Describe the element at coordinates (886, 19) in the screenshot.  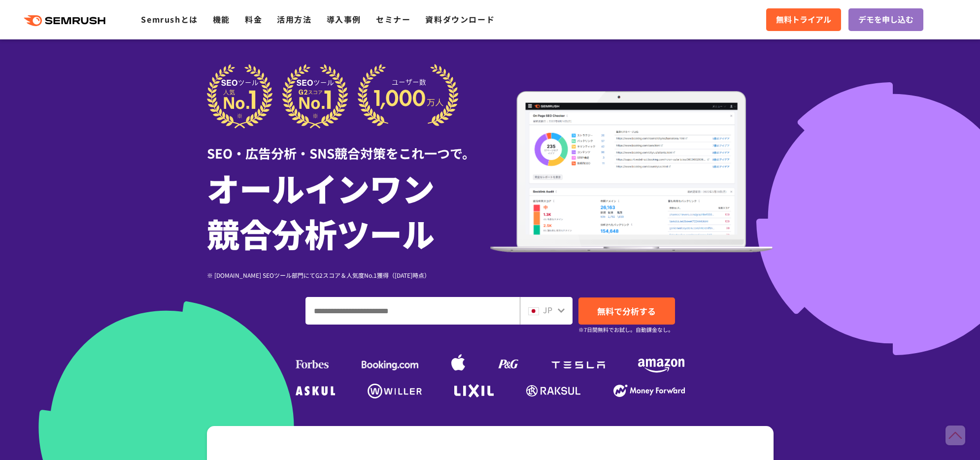
I see `span: デモを申し込む` at that location.